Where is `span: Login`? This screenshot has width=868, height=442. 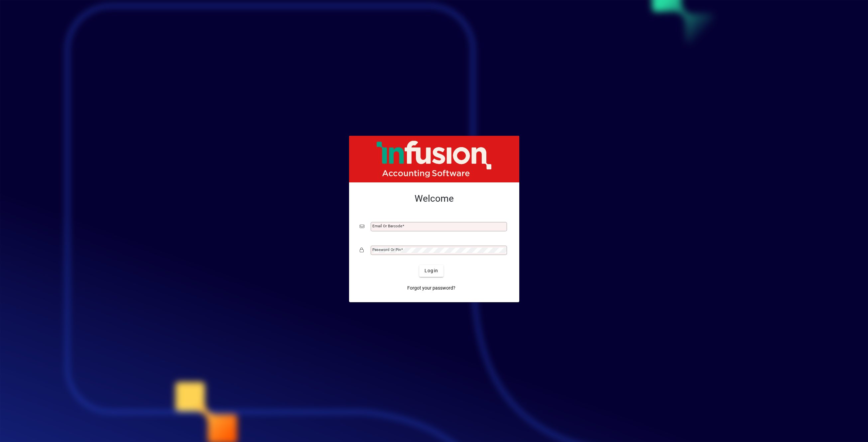
span: Login is located at coordinates (431, 270).